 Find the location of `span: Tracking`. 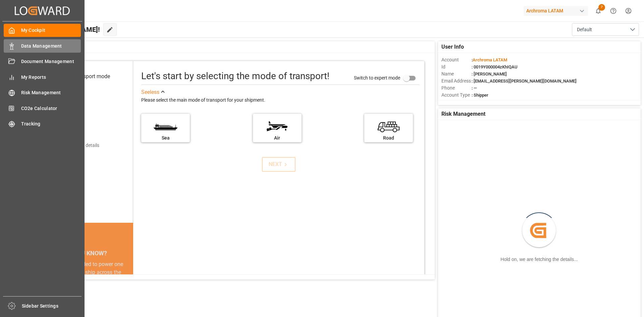

span: Tracking is located at coordinates (51, 124).